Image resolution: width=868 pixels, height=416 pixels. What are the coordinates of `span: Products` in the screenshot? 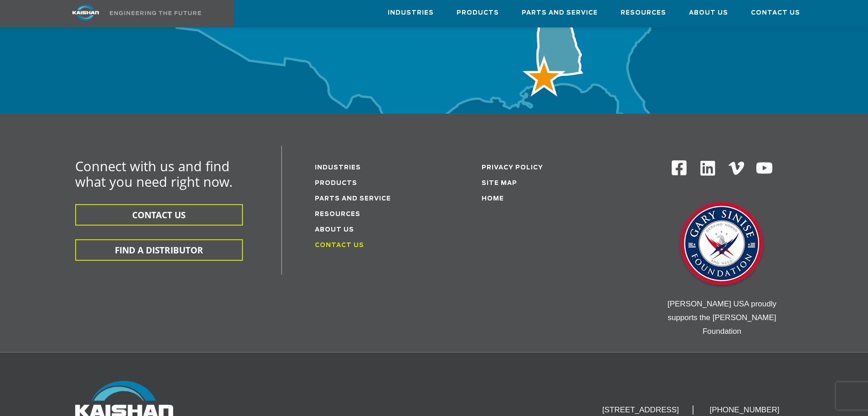 It's located at (478, 13).